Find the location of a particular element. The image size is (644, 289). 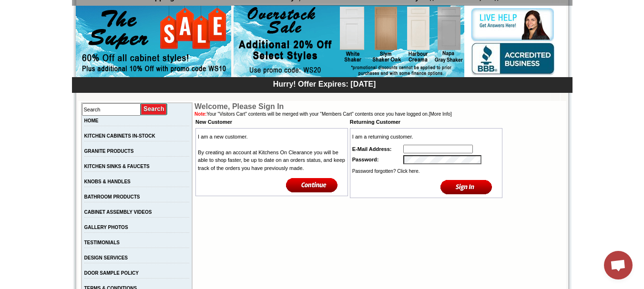

b: New Customer is located at coordinates (213, 122).